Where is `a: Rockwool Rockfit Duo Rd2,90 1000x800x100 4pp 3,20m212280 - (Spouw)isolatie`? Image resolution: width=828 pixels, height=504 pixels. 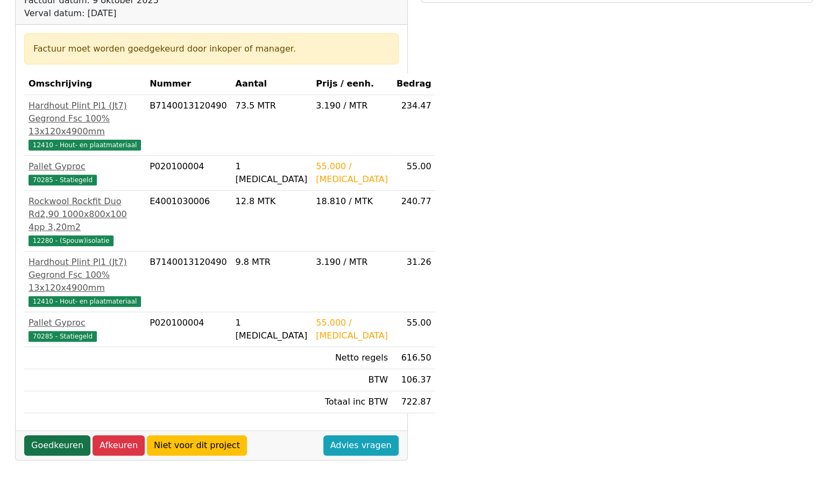 a: Rockwool Rockfit Duo Rd2,90 1000x800x100 4pp 3,20m212280 - (Spouw)isolatie is located at coordinates (85, 221).